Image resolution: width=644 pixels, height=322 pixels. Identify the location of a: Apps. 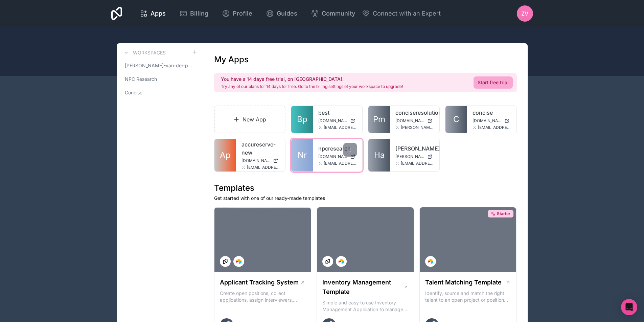
(152, 13).